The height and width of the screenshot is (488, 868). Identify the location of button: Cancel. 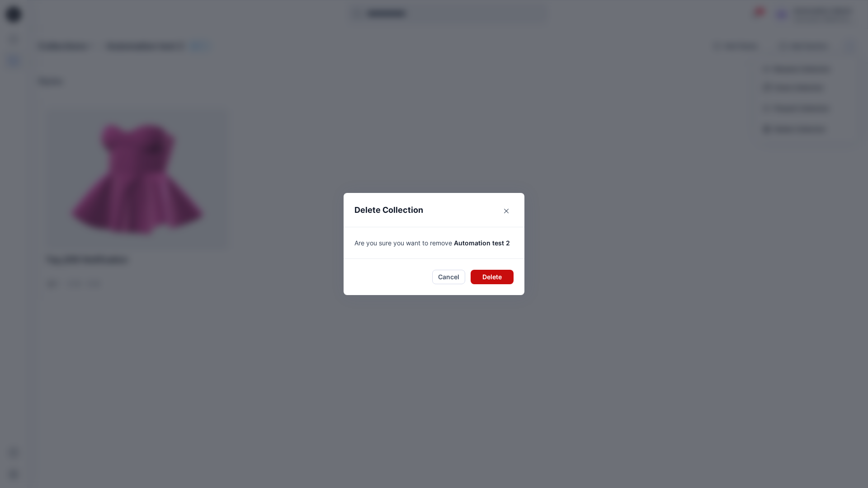
(448, 277).